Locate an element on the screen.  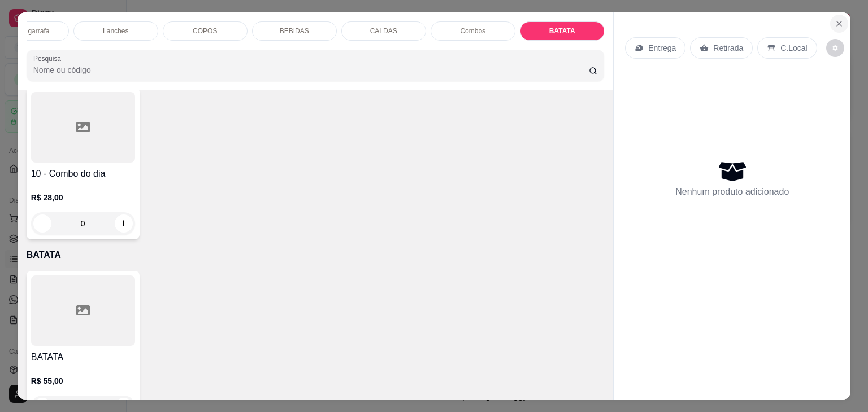
p: Combos is located at coordinates (473, 31).